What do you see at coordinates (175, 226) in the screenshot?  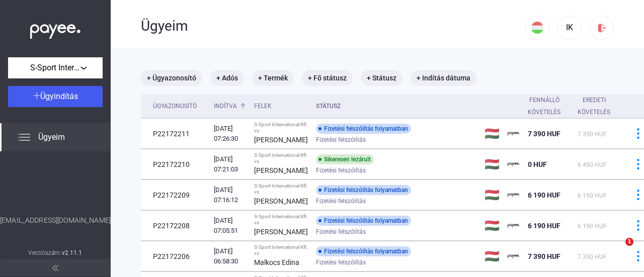 I see `td: P22172208` at bounding box center [175, 226].